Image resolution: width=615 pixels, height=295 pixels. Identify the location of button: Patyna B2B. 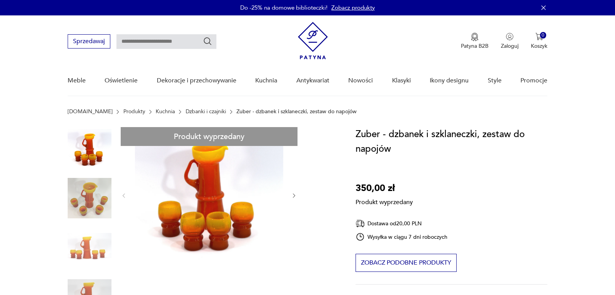
(475, 41).